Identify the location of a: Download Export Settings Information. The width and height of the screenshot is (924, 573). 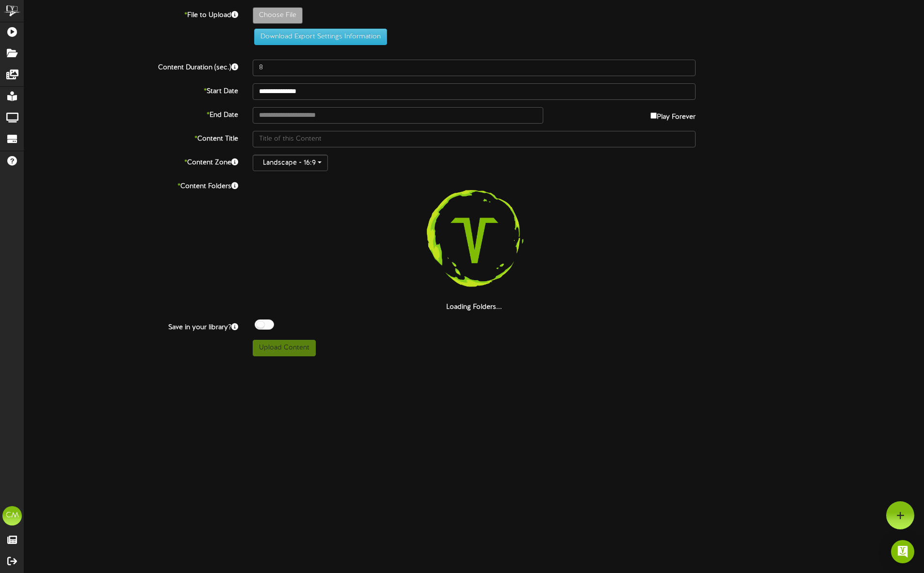
(318, 36).